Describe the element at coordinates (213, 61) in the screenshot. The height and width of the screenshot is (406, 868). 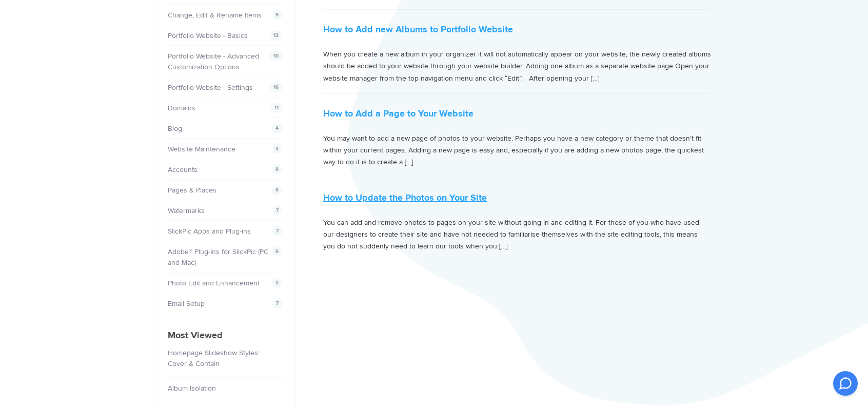
I see `a: Portfolio Website - Advanced Customization Options` at that location.